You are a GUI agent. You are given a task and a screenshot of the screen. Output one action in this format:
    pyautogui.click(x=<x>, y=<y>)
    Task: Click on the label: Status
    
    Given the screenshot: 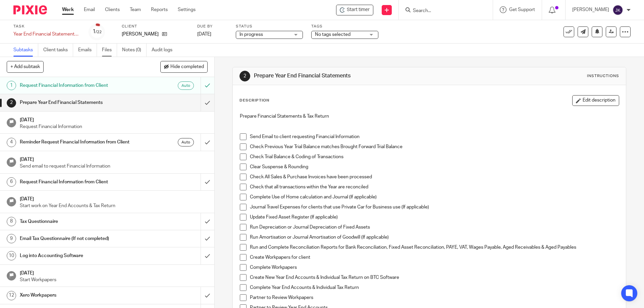 What is the action you would take?
    pyautogui.click(x=269, y=27)
    